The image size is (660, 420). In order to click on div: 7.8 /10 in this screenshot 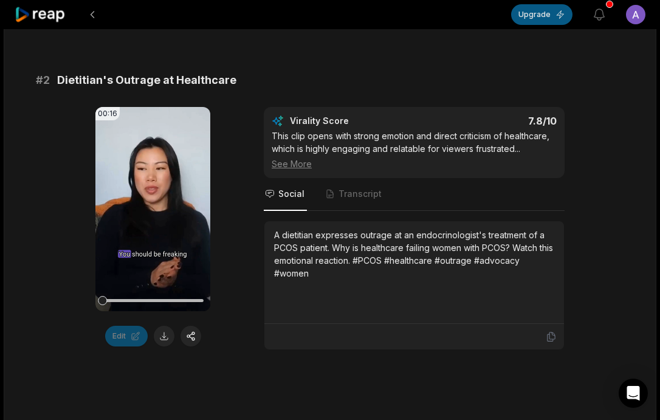, I will do `click(492, 121)`.